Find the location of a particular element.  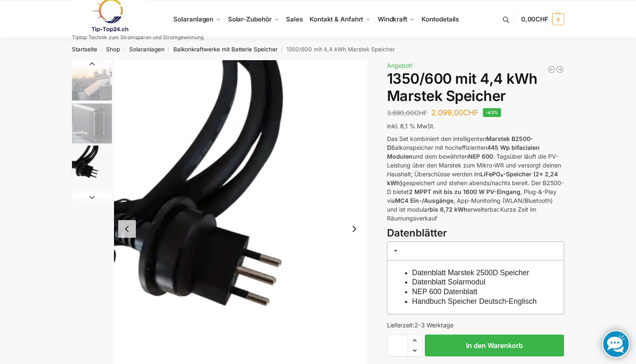

a: Balkonkraftwerke mit Batterie Speicher is located at coordinates (226, 49).